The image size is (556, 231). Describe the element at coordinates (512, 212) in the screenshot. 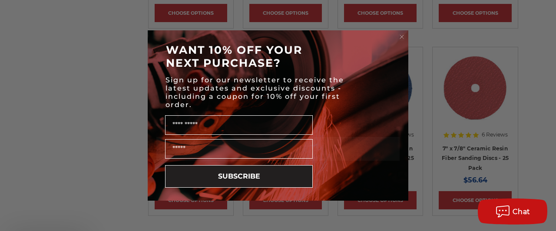

I see `button: Chat` at that location.